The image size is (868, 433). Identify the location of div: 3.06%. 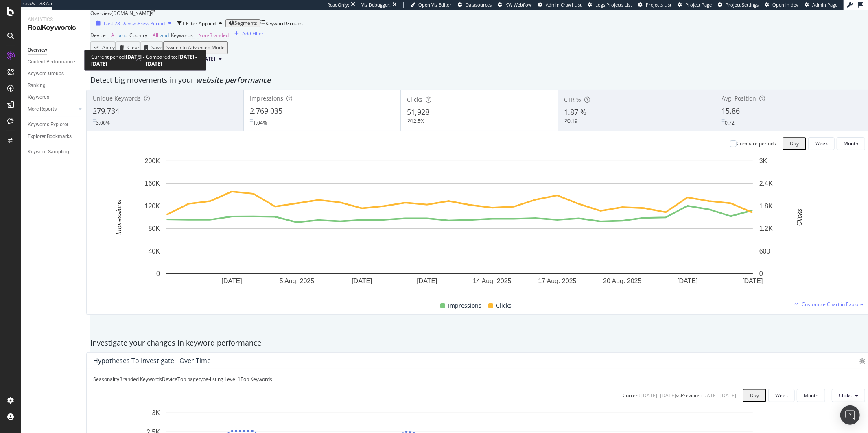
(103, 122).